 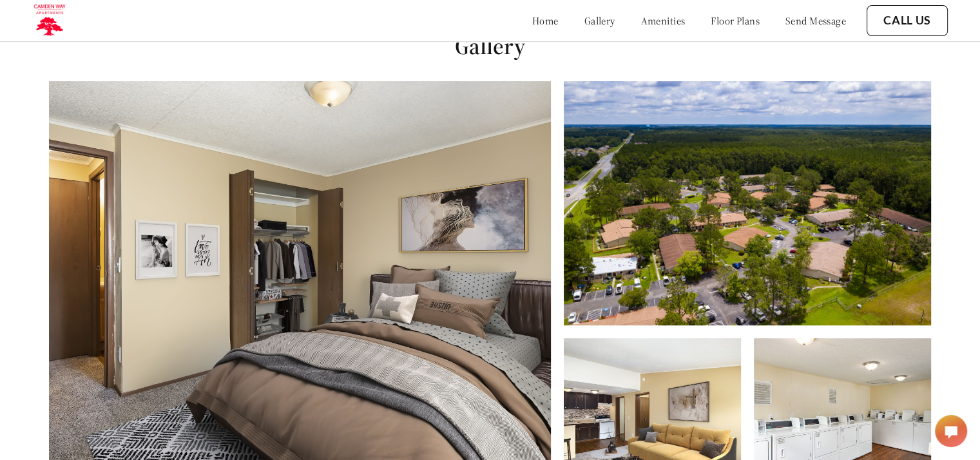 What do you see at coordinates (735, 20) in the screenshot?
I see `a: floor plans` at bounding box center [735, 20].